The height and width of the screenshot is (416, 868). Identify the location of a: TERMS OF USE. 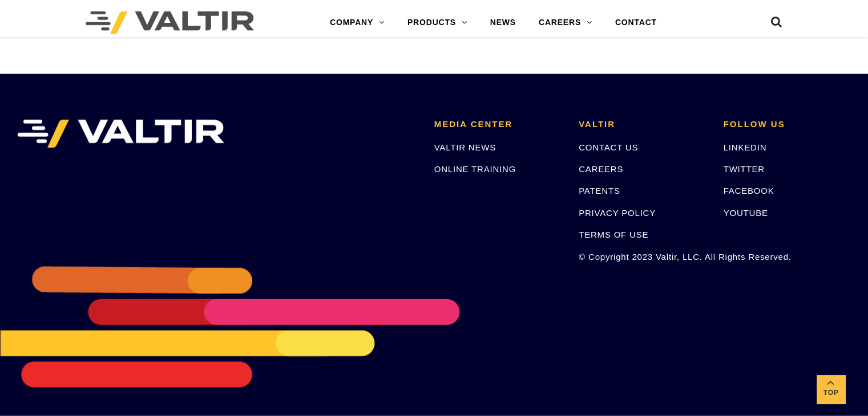
(613, 235).